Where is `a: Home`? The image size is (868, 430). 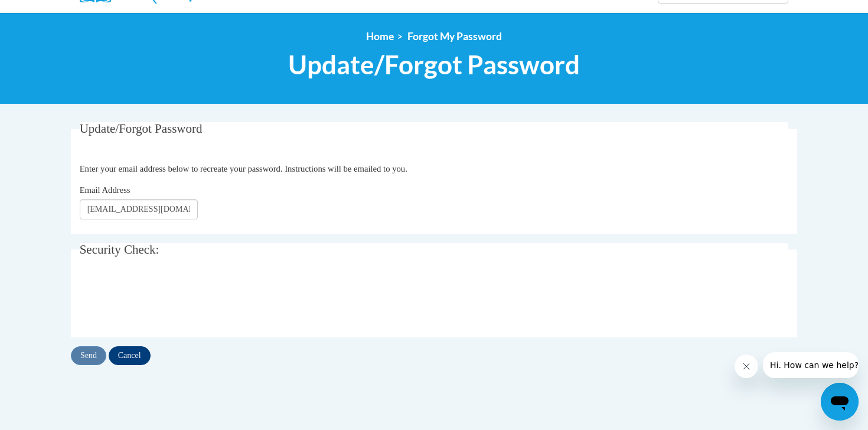
a: Home is located at coordinates (379, 36).